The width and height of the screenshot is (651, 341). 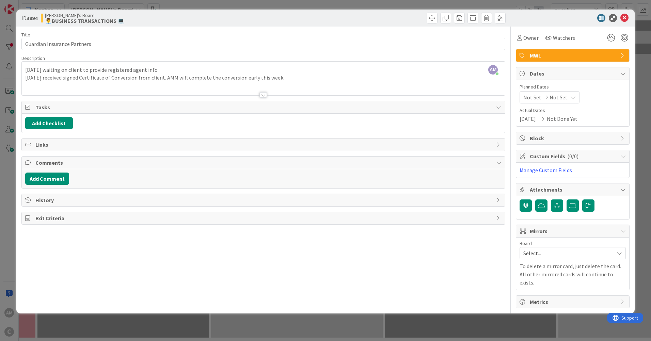 What do you see at coordinates (531, 38) in the screenshot?
I see `span: Owner` at bounding box center [531, 38].